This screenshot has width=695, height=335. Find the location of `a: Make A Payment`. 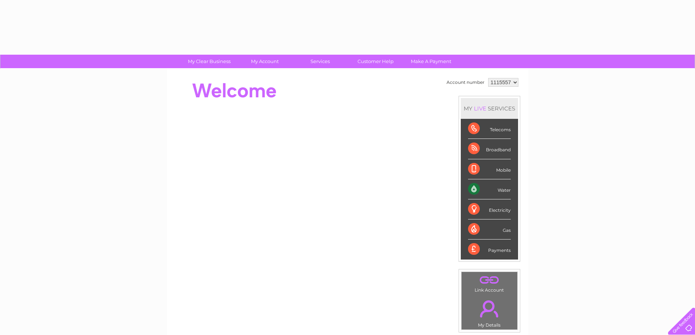

a: Make A Payment is located at coordinates (431, 61).